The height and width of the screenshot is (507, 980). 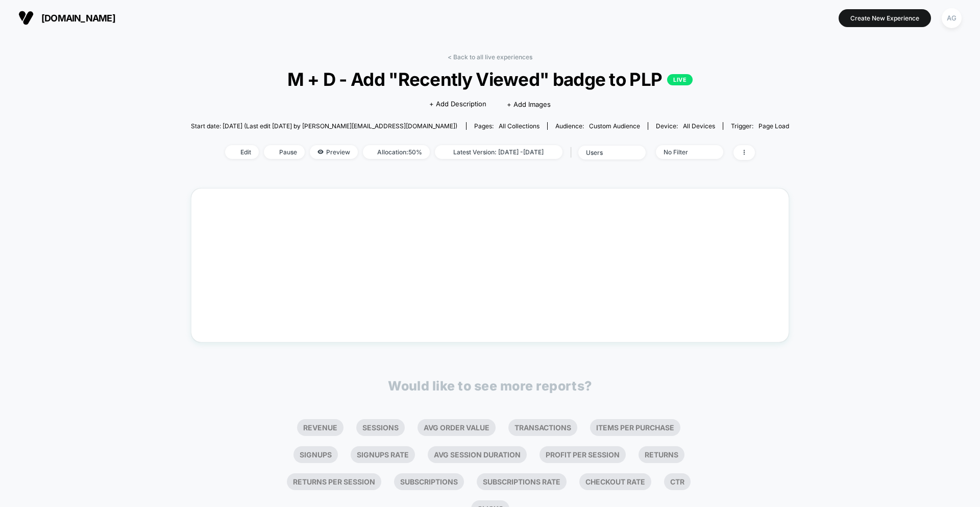 I want to click on li: Signups Rate, so click(x=383, y=454).